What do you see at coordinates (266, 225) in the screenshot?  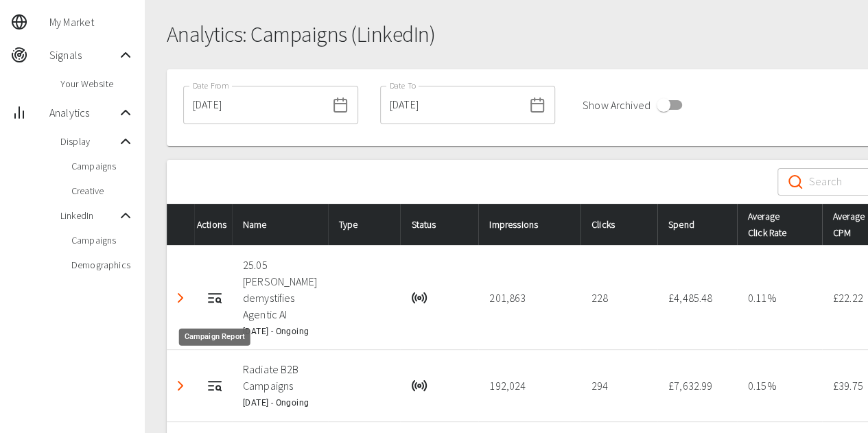 I see `span: Name` at bounding box center [266, 225].